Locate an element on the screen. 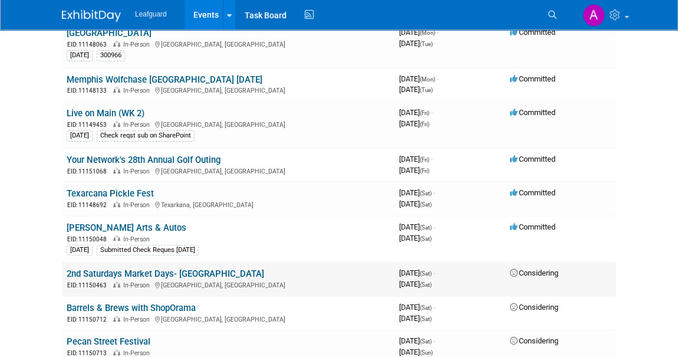 This screenshot has width=678, height=357. span: Leafguard is located at coordinates (151, 14).